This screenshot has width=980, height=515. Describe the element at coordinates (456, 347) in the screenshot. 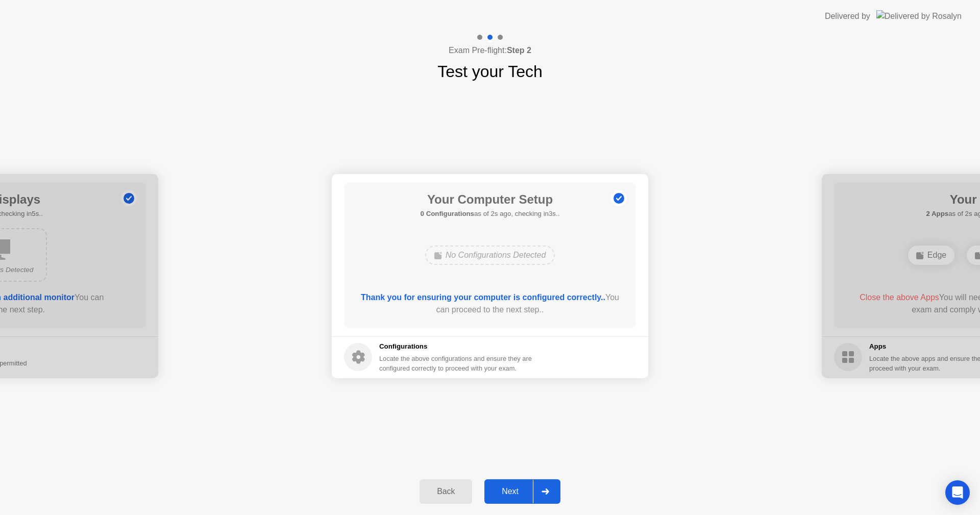

I see `h5: Configurations` at that location.